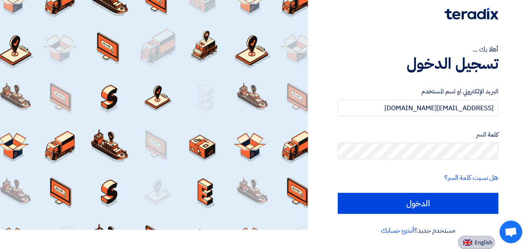  I want to click on input: الدخول, so click(418, 204).